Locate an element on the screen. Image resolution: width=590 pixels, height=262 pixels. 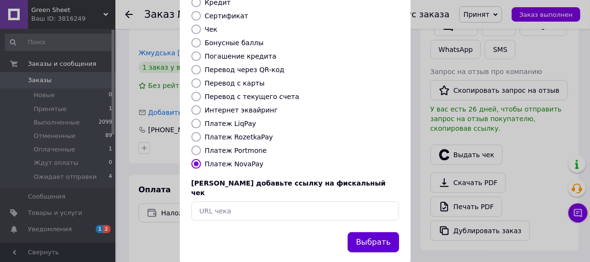
input: URL чека is located at coordinates (295, 211).